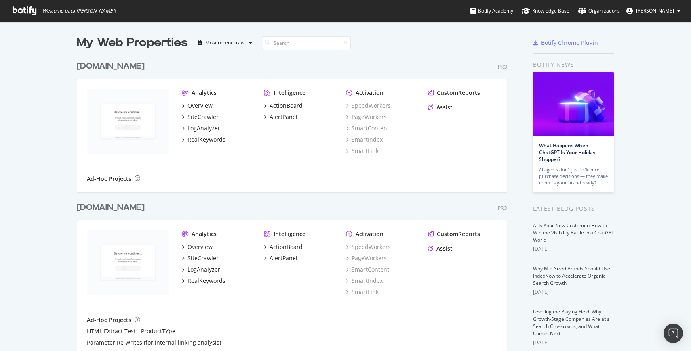 The height and width of the screenshot is (351, 691). I want to click on div: Knowledge Base, so click(545, 11).